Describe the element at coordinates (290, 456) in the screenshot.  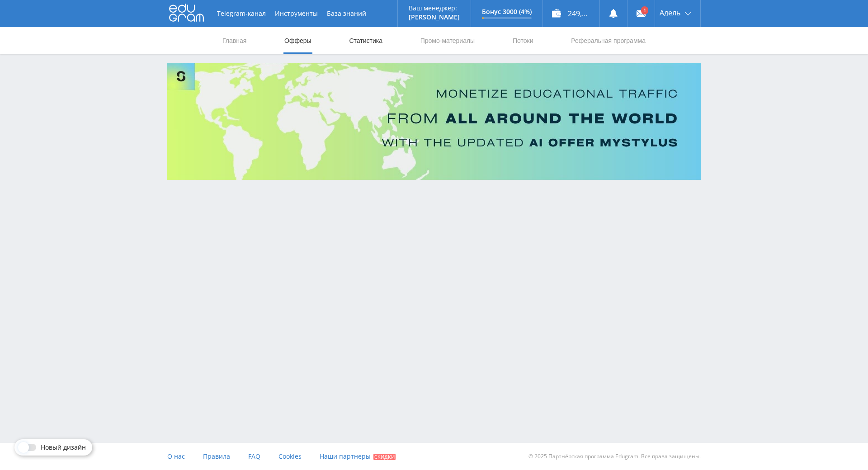
I see `span: Cookies` at that location.